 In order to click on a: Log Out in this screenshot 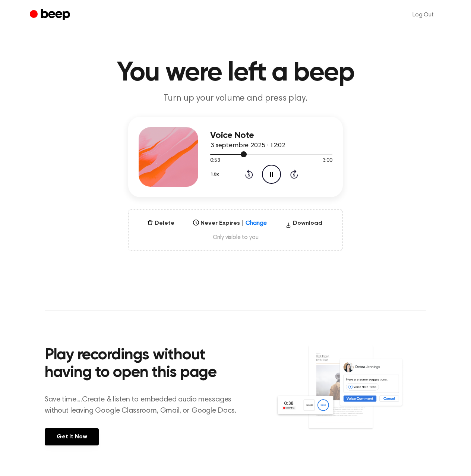, I will do `click(424, 15)`.